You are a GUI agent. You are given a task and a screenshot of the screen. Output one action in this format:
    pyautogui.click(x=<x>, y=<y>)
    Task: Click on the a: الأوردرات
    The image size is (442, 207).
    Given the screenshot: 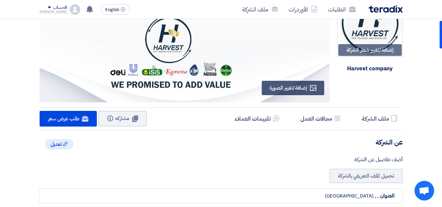 What is the action you would take?
    pyautogui.click(x=303, y=9)
    